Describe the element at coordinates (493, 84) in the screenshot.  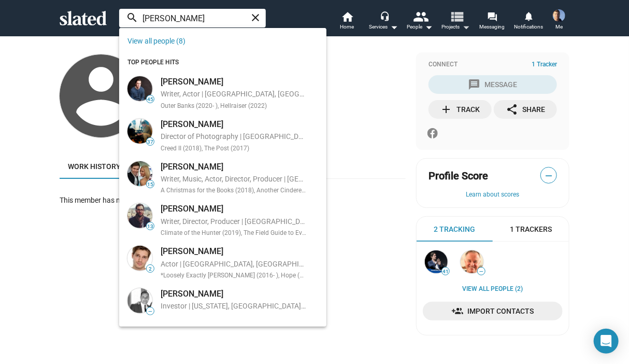
I see `button: Message` at that location.